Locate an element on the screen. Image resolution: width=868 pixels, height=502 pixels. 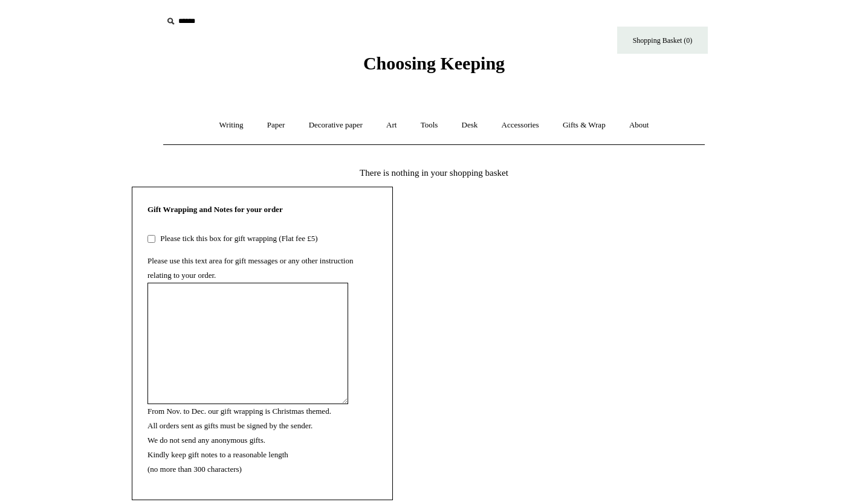
a: Decorative paper is located at coordinates (335, 125).